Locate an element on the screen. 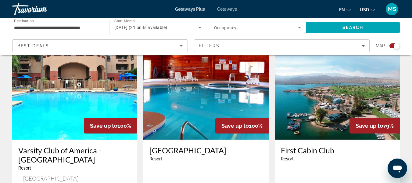  span: Search is located at coordinates (353, 27).